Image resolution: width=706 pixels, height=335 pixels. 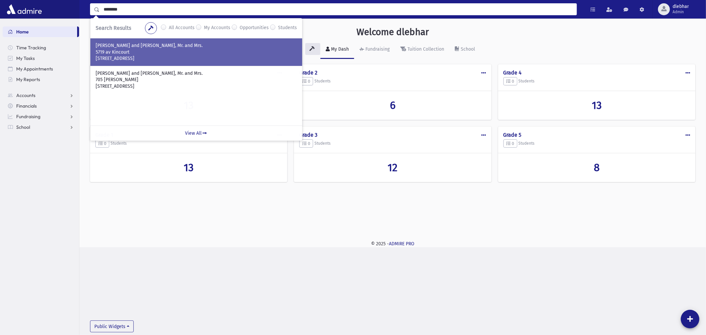 What do you see at coordinates (393, 105) in the screenshot?
I see `span: 6` at bounding box center [393, 105].